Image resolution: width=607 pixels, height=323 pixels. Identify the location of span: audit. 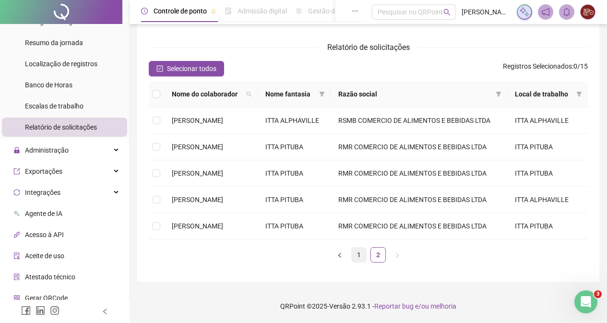
(17, 256).